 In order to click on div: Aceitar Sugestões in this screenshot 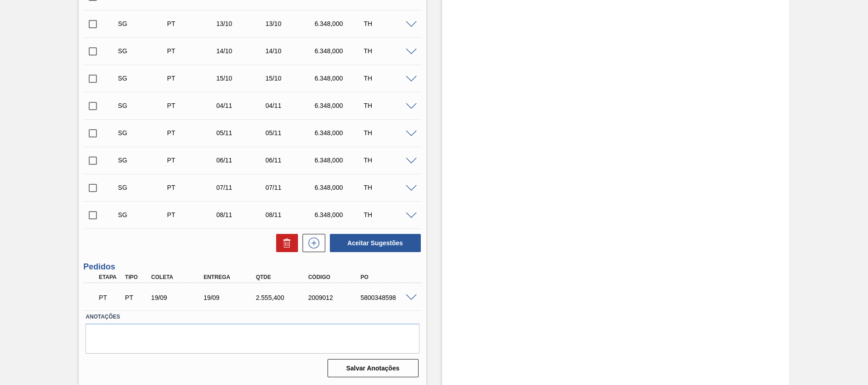, I will do `click(374, 243)`.